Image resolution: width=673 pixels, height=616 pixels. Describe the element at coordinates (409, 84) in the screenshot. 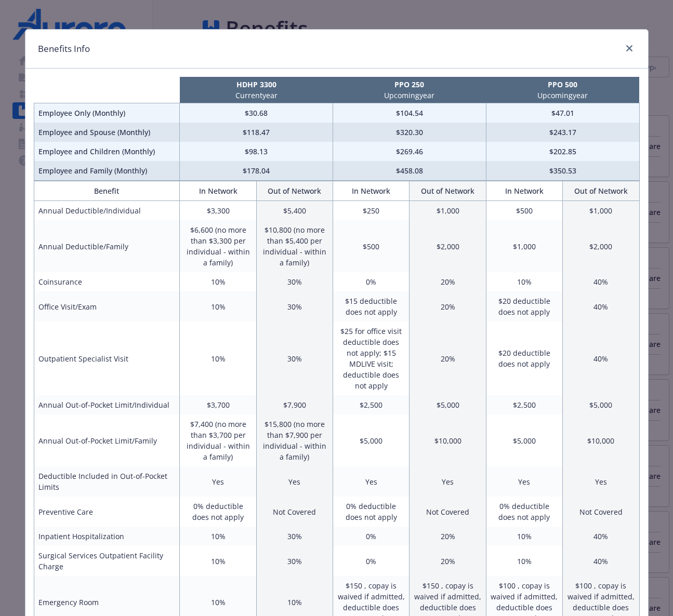

I see `p: PPO 250` at that location.